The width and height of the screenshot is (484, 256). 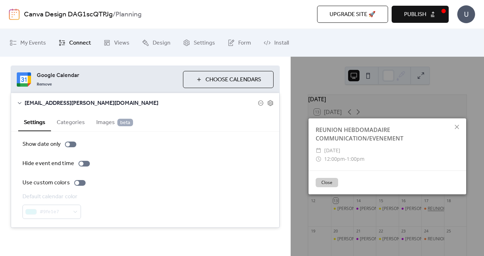 I want to click on span: Images, so click(x=114, y=123).